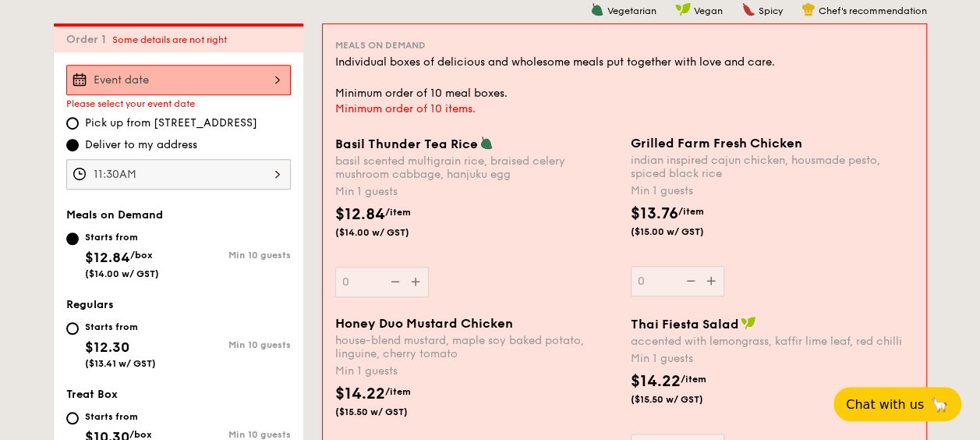 Image resolution: width=980 pixels, height=440 pixels. I want to click on input: Event date, so click(179, 80).